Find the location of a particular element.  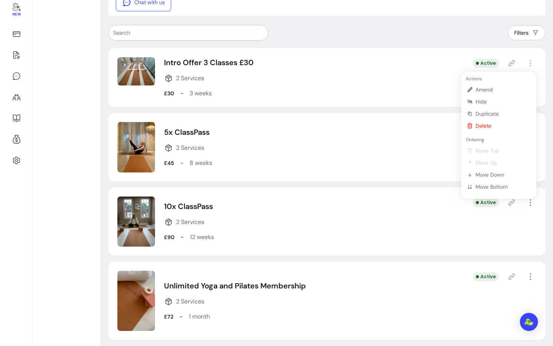

span: Amend is located at coordinates (503, 90).